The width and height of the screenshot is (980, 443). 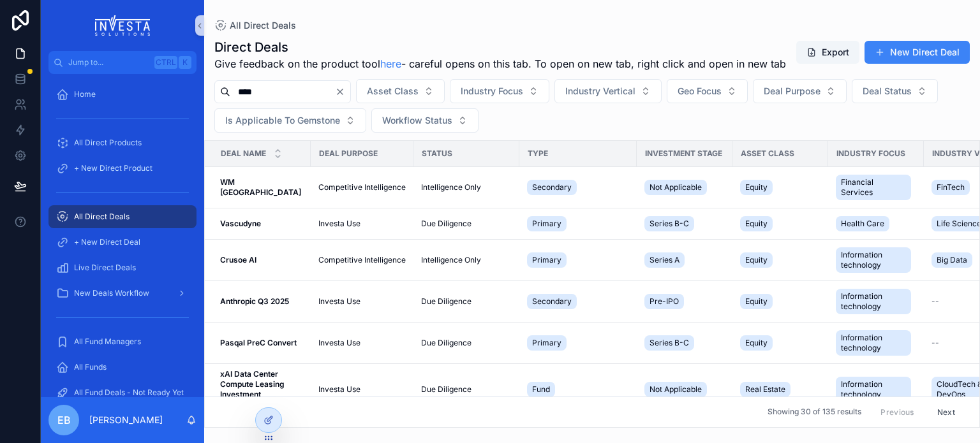 What do you see at coordinates (501, 64) in the screenshot?
I see `span: Give feedback on the product tool - careful opens on this tab. To open on new tab, right click an...` at bounding box center [501, 64].